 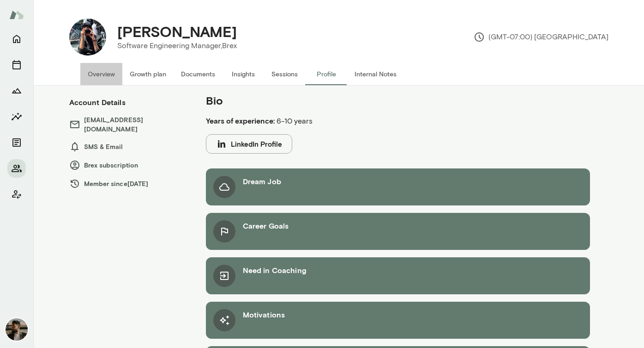 I want to click on h6: Career Goals, so click(x=266, y=226).